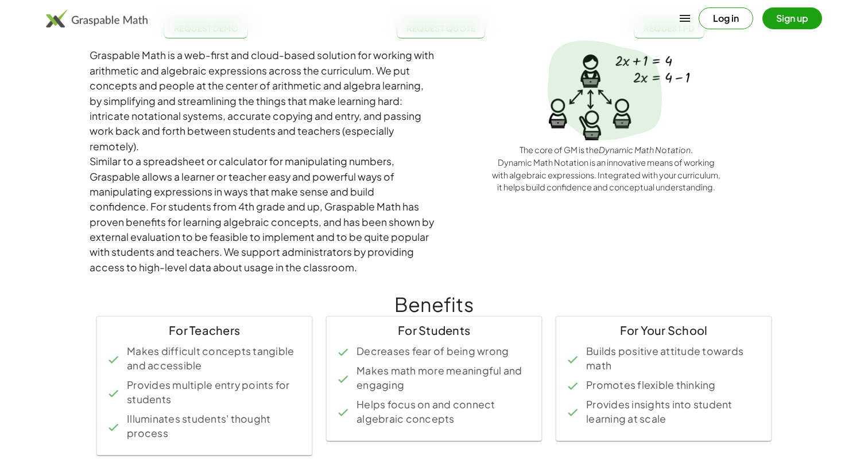 The image size is (868, 472). I want to click on li: Makes math more meaningful and engaging, so click(434, 378).